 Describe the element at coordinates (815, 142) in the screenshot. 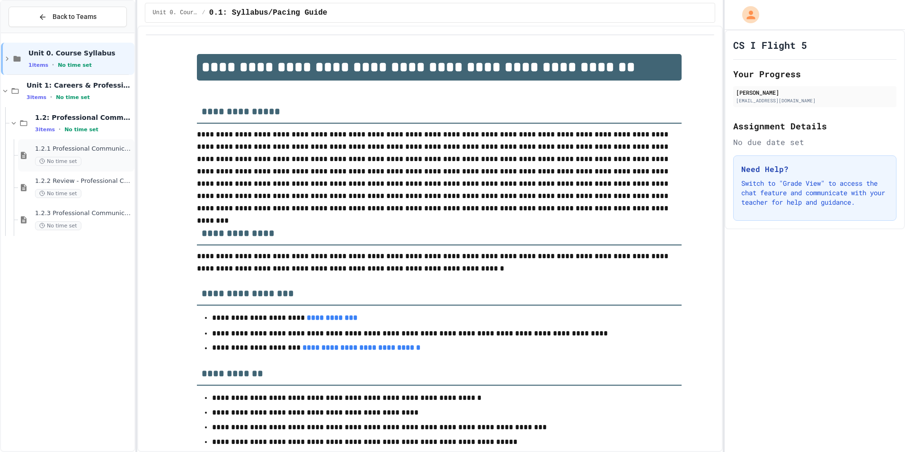

I see `div: No due date set` at that location.